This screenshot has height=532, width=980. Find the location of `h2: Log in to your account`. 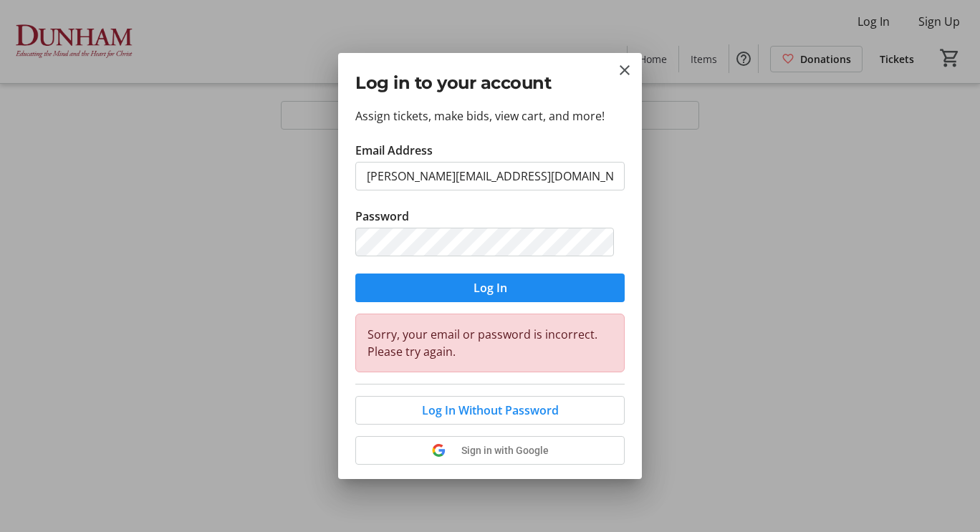

h2: Log in to your account is located at coordinates (490, 83).